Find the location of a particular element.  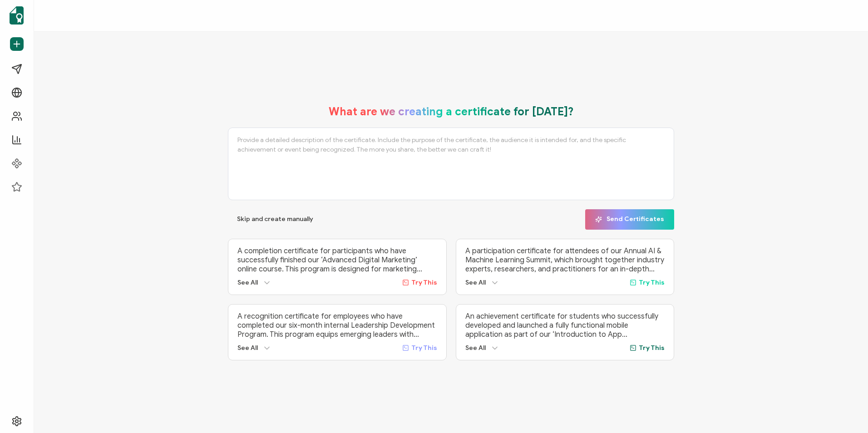

p: An achievement certificate for students who successfully developed and launched a fully functiona... is located at coordinates (565, 325).